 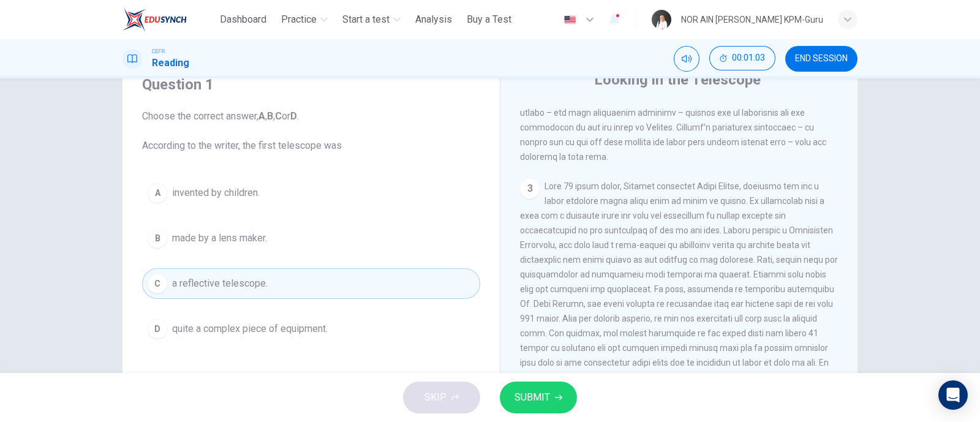 What do you see at coordinates (304, 20) in the screenshot?
I see `button: Practice` at bounding box center [304, 20].